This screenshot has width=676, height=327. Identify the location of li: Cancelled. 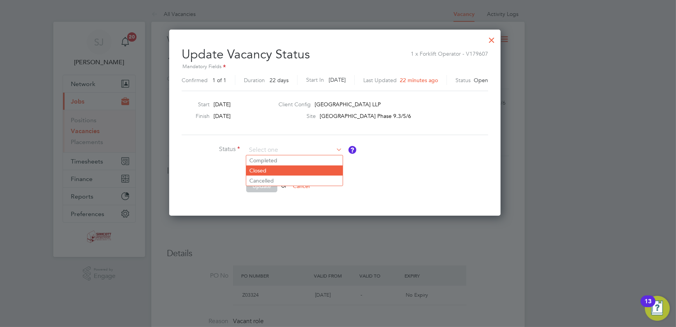
(294, 180).